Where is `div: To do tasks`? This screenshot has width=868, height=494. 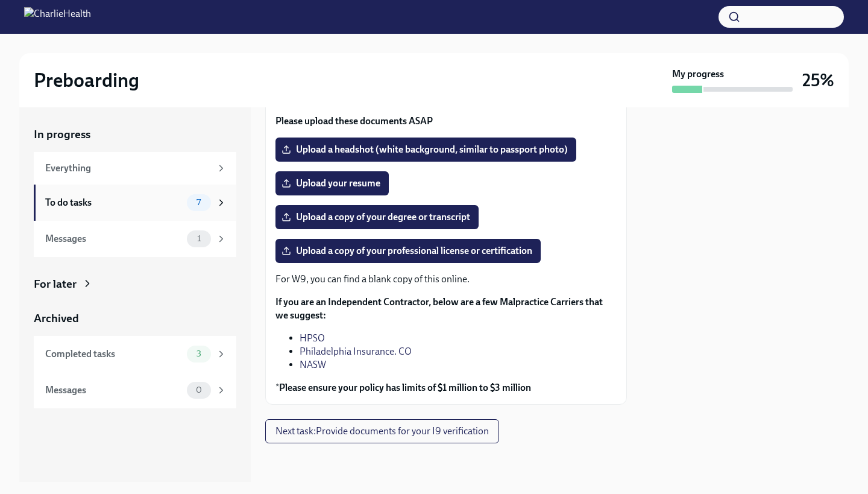
div: To do tasks is located at coordinates (113, 203).